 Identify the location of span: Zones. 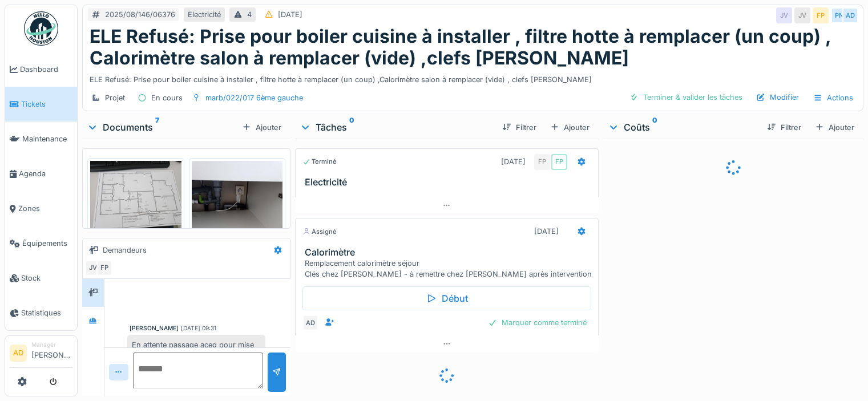
(45, 208).